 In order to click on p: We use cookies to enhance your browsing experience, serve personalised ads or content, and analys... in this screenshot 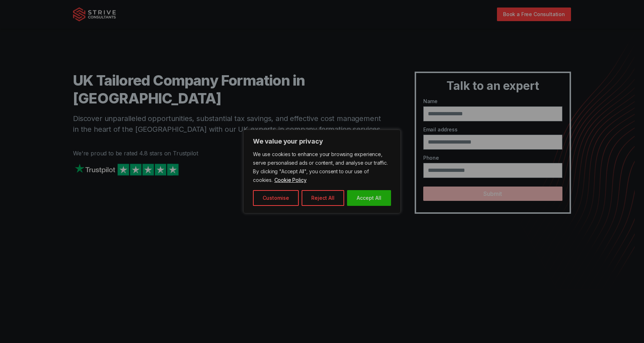, I will do `click(322, 167)`.